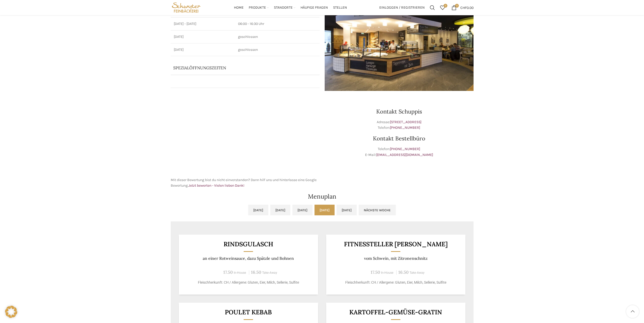  Describe the element at coordinates (217, 185) in the screenshot. I see `a: Jetzt bewerten - Vielen lieben Dank!` at that location.